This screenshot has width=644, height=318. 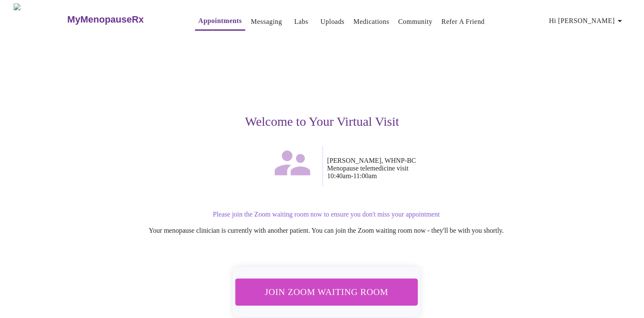 What do you see at coordinates (40, 19) in the screenshot?
I see `img: MyMenopauseRx Logo` at bounding box center [40, 19].